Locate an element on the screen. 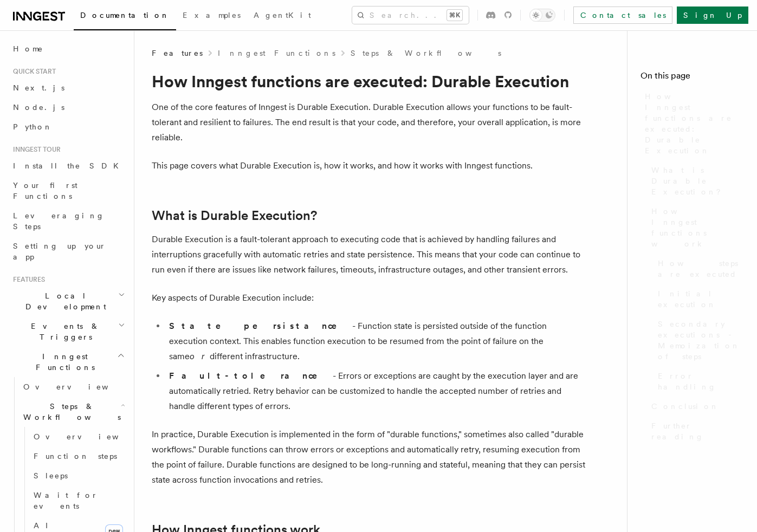 The height and width of the screenshot is (532, 757). a: Function steps is located at coordinates (78, 457).